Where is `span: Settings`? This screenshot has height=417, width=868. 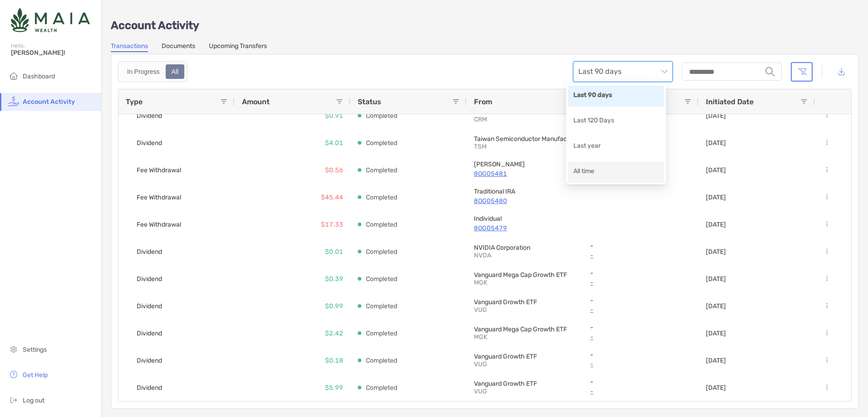
span: Settings is located at coordinates (35, 349).